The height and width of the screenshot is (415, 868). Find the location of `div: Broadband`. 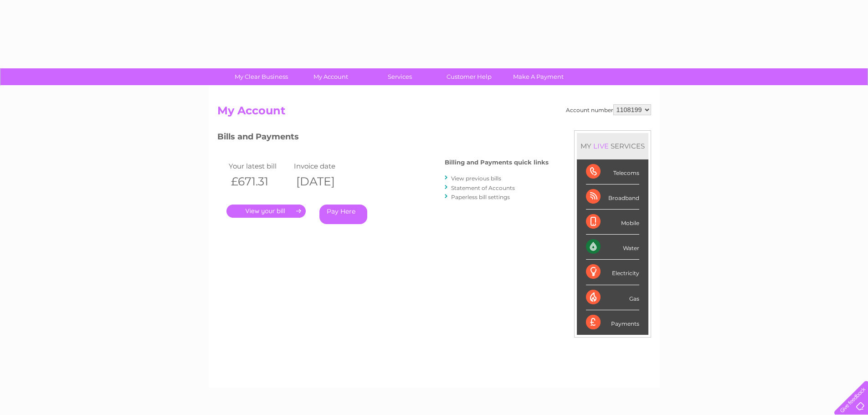

div: Broadband is located at coordinates (612, 197).